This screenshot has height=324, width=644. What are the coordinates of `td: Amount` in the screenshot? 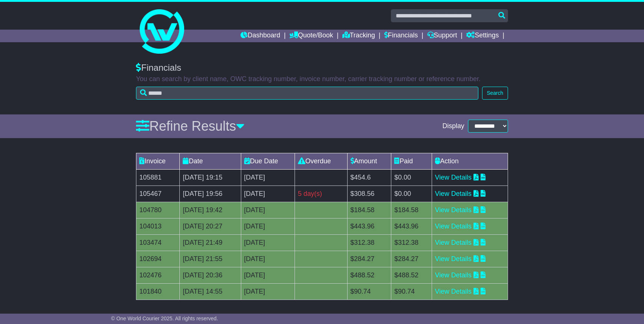 It's located at (369, 161).